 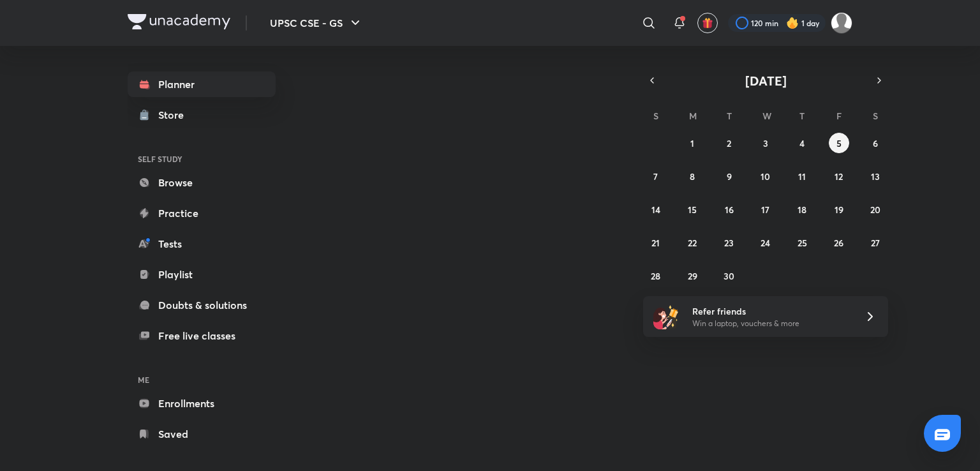 What do you see at coordinates (202, 403) in the screenshot?
I see `a: Enrollments` at bounding box center [202, 403].